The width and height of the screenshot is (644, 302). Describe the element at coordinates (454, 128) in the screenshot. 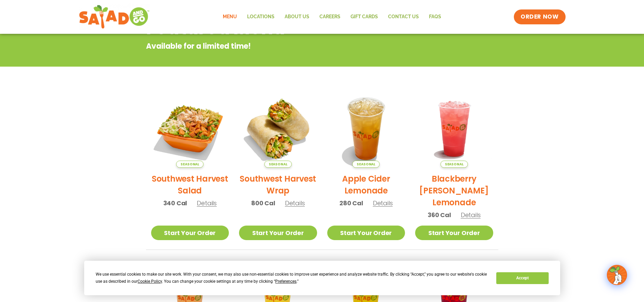

I see `img: Product photo for Blackberry Bramble Lemonade` at that location.